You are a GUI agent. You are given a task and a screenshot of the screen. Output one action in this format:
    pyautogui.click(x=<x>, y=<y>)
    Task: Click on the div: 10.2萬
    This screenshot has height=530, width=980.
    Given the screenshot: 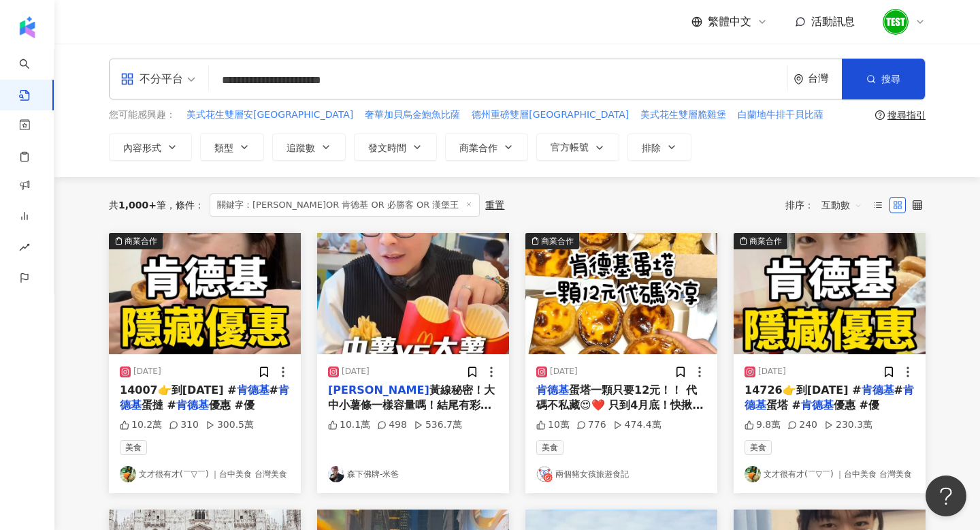 What is the action you would take?
    pyautogui.click(x=141, y=425)
    